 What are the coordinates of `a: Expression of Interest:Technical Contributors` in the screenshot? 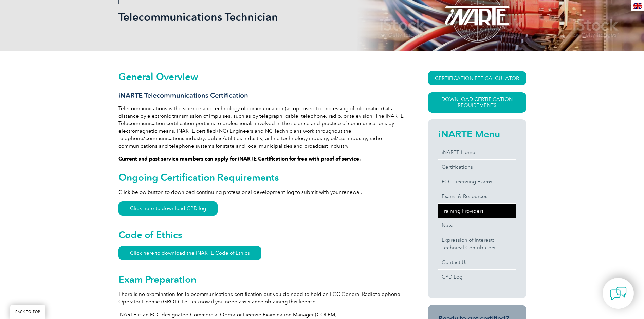 It's located at (477, 244).